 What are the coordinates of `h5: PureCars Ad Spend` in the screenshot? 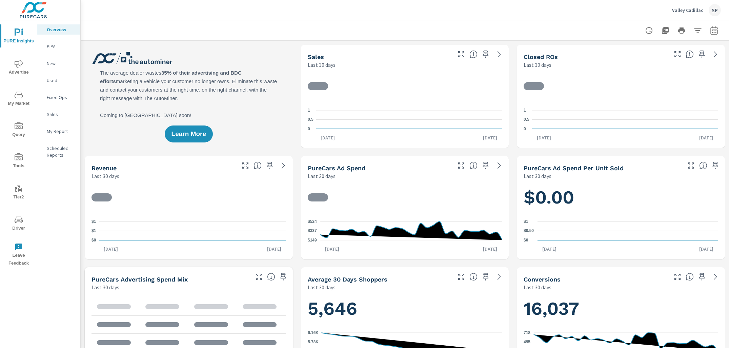 It's located at (337, 168).